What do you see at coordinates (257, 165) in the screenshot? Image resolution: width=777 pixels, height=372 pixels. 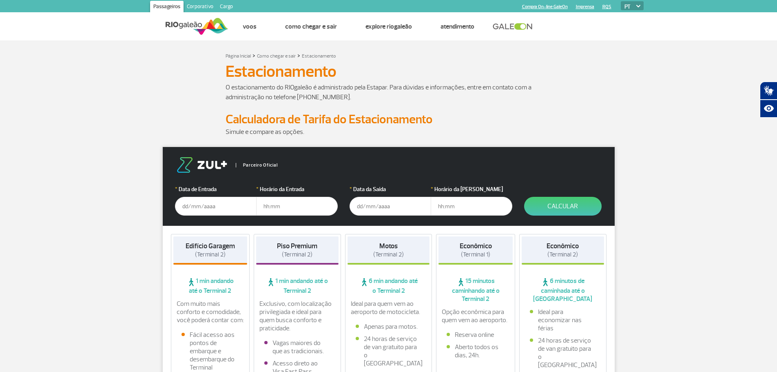 I see `span: Parceiro Oficial` at bounding box center [257, 165].